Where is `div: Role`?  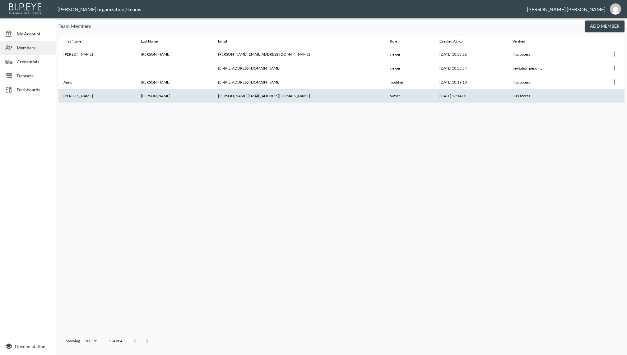 div: Role is located at coordinates (393, 41).